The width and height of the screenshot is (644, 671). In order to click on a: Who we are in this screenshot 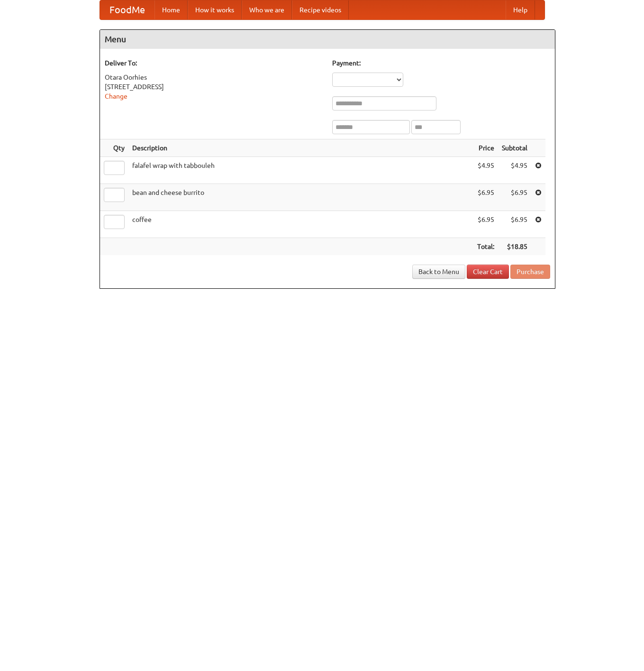, I will do `click(267, 10)`.